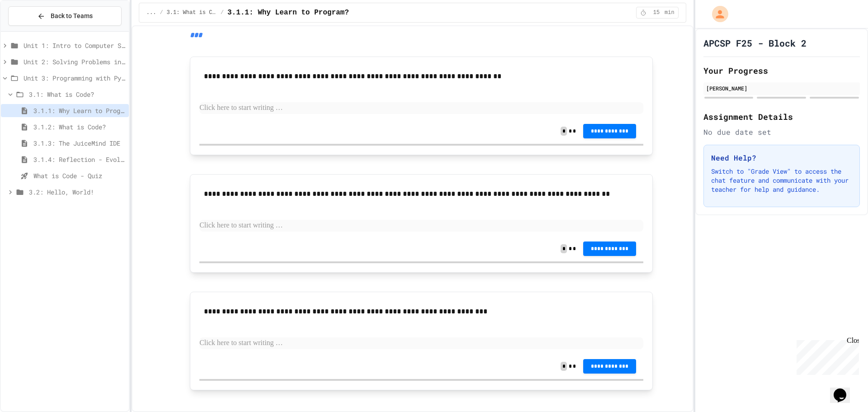  I want to click on span: 3.1.2: What is Code?, so click(79, 127).